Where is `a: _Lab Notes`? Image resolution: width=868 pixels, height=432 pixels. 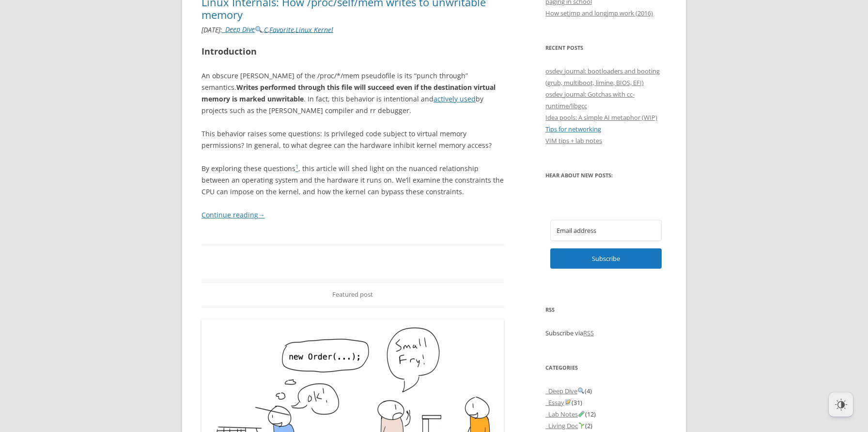
a: _Lab Notes is located at coordinates (565, 415).